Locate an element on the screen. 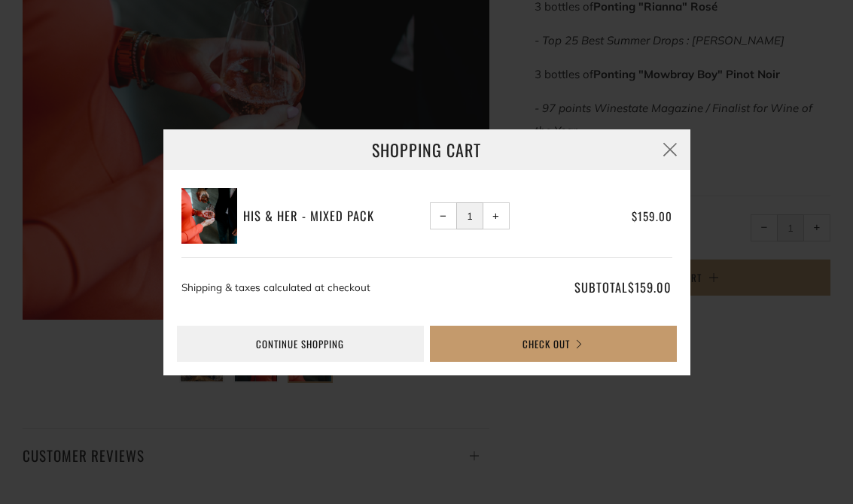 The width and height of the screenshot is (853, 504). button: Check Out is located at coordinates (553, 344).